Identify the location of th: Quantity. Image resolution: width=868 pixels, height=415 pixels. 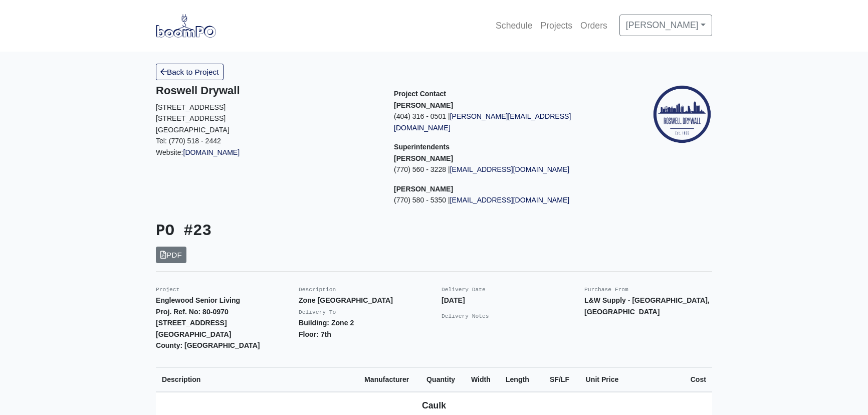
(442, 380).